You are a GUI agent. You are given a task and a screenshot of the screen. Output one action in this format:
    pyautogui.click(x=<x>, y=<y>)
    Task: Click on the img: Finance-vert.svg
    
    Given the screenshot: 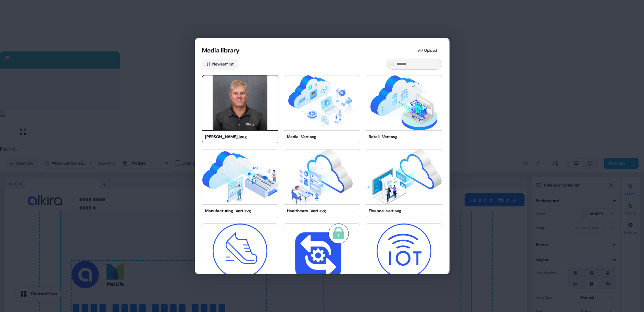 What is the action you would take?
    pyautogui.click(x=404, y=177)
    